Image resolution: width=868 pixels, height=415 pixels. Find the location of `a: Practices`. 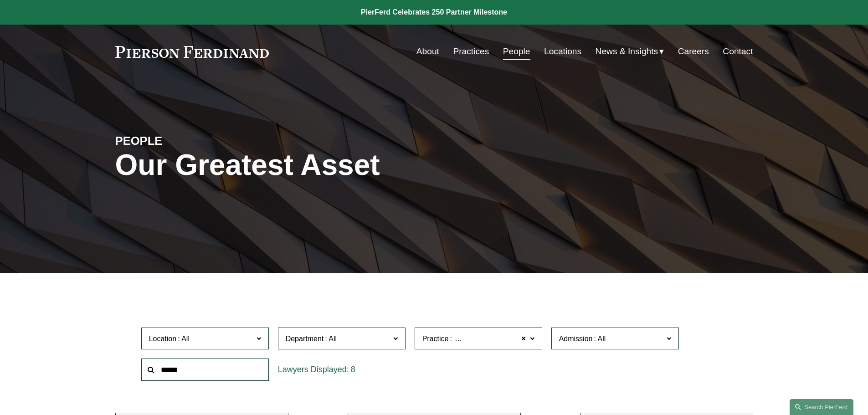

a: Practices is located at coordinates (471, 52).